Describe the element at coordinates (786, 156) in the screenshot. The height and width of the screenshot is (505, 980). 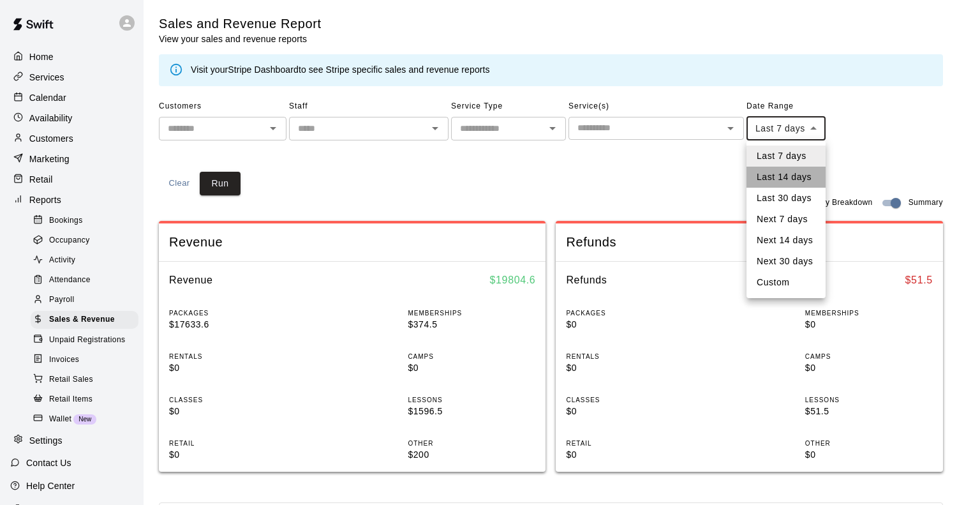
I see `li: Last 7 days` at that location.